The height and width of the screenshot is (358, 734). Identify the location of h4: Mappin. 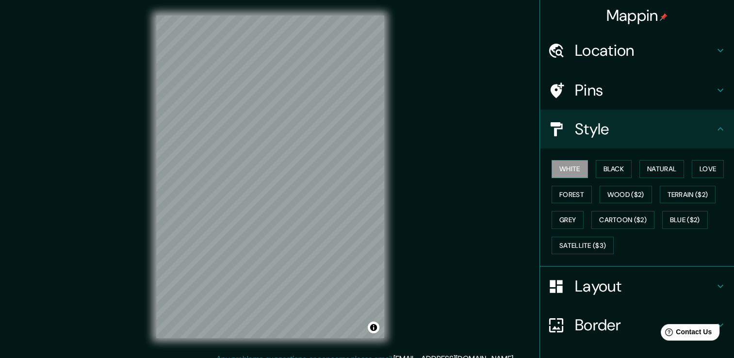
(637, 16).